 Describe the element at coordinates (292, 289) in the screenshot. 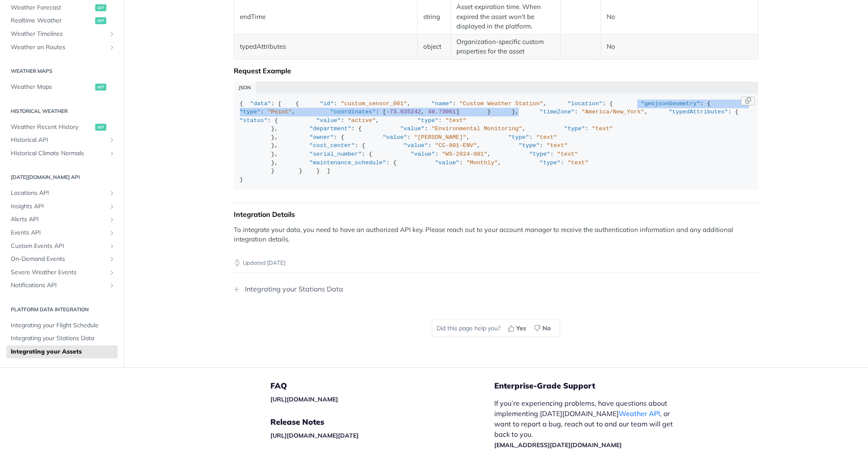

I see `div: Integrating your Stations Data` at that location.